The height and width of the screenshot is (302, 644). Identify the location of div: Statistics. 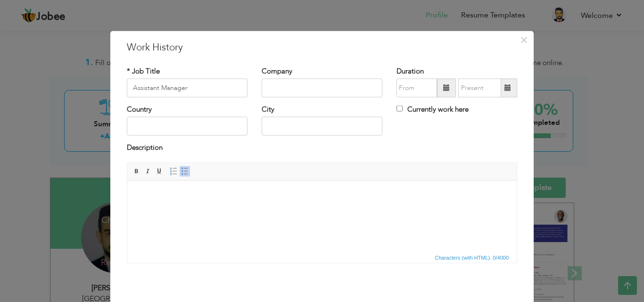
(473, 257).